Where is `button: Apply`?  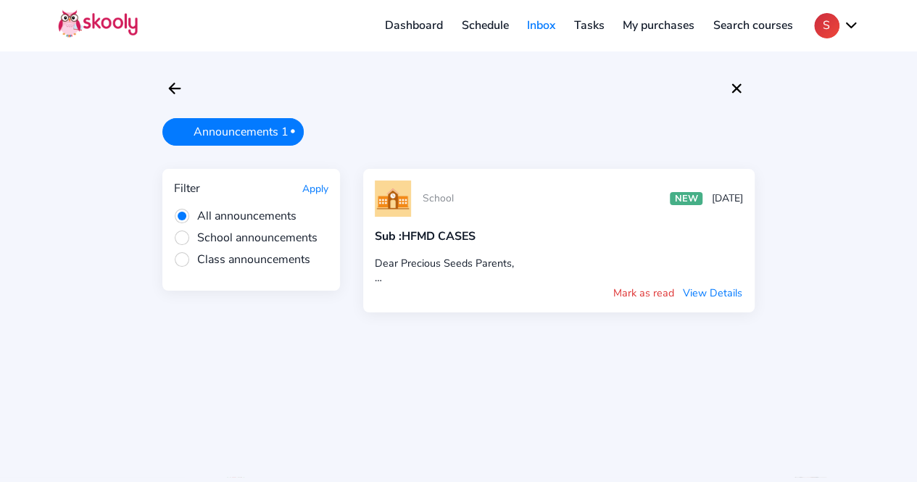
button: Apply is located at coordinates (315, 188).